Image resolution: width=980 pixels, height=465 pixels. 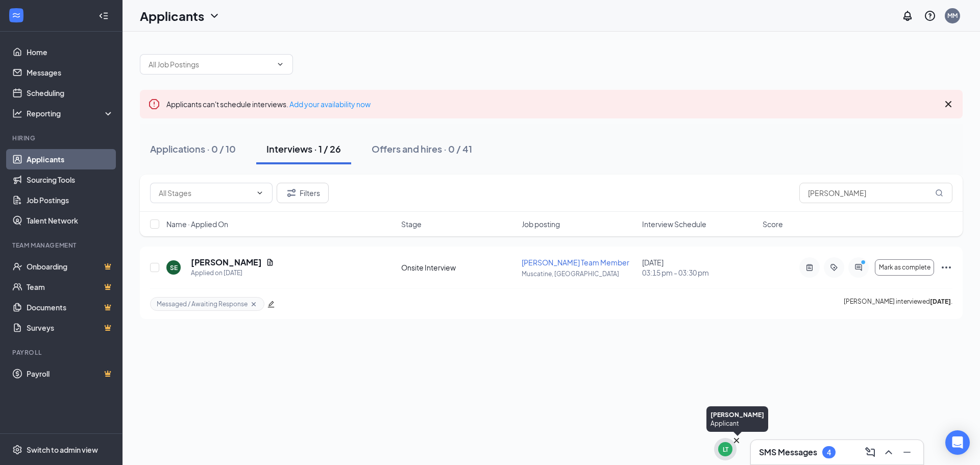 I want to click on a: Talent Network, so click(x=70, y=221).